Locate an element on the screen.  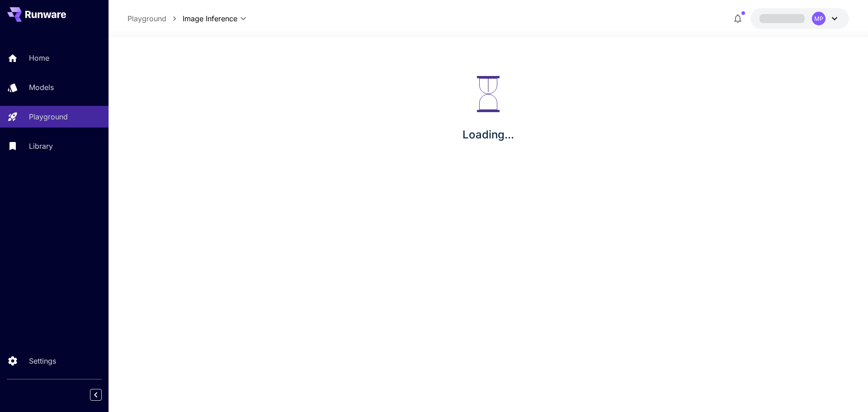
p: Settings is located at coordinates (43, 360).